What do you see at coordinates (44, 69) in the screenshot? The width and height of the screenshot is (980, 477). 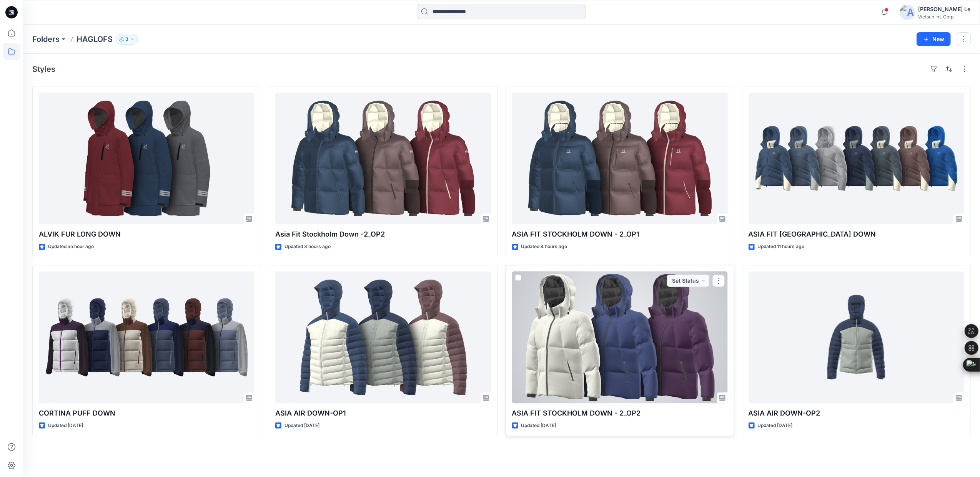 I see `h4: Styles` at bounding box center [44, 69].